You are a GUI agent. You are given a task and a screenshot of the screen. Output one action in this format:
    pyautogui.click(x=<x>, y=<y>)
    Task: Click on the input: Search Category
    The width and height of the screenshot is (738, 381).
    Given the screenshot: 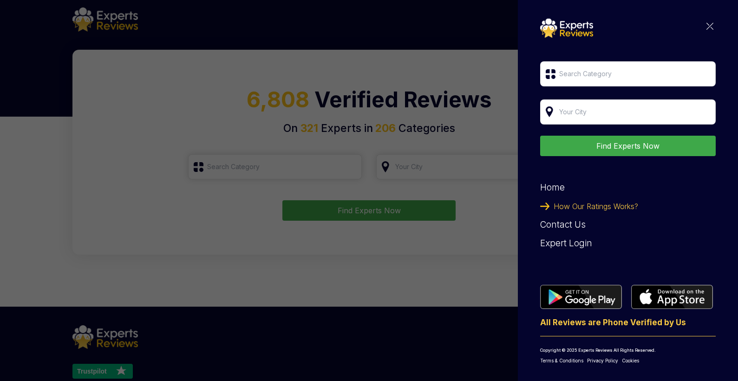 What is the action you would take?
    pyautogui.click(x=628, y=74)
    